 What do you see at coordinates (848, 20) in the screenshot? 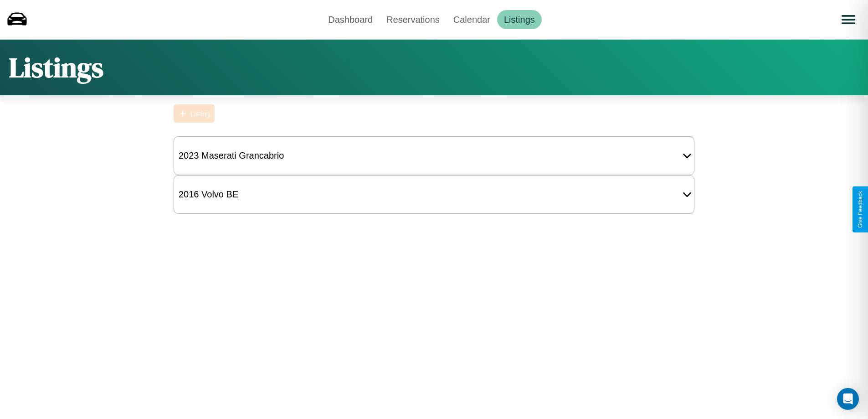
I see `button: Open menu` at bounding box center [848, 20].